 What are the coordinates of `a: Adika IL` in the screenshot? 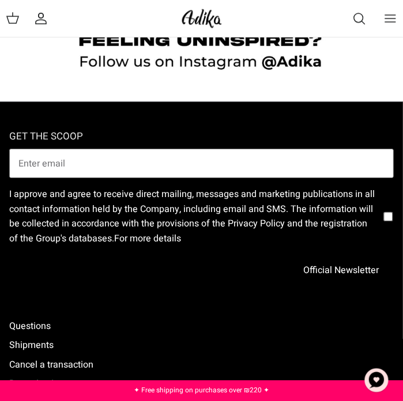 It's located at (202, 18).